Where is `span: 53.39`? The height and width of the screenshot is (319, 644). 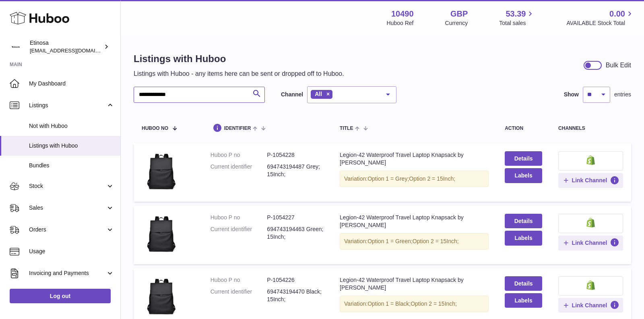 span: 53.39 is located at coordinates (516, 14).